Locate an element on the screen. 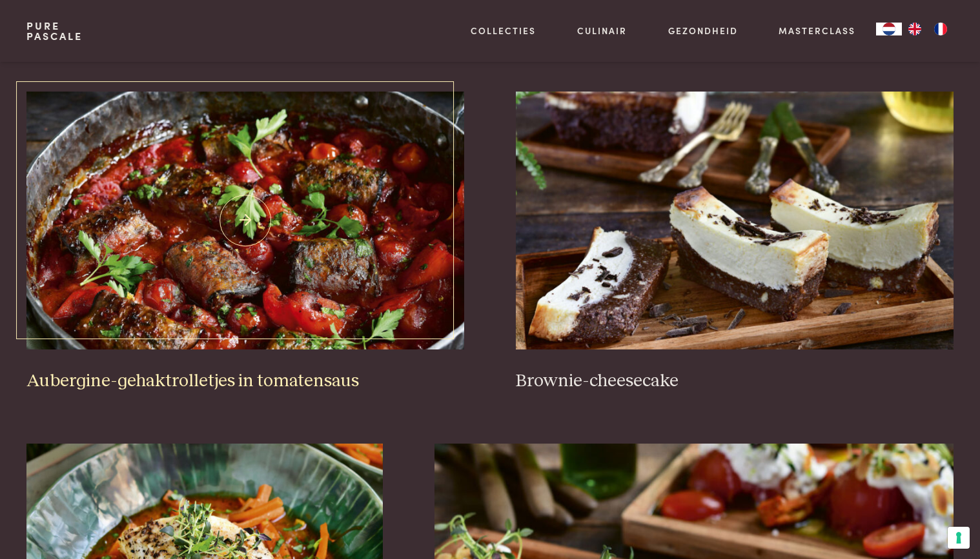 The width and height of the screenshot is (980, 559). h3: Aubergine-gehaktrolletjes in tomatensaus is located at coordinates (245, 381).